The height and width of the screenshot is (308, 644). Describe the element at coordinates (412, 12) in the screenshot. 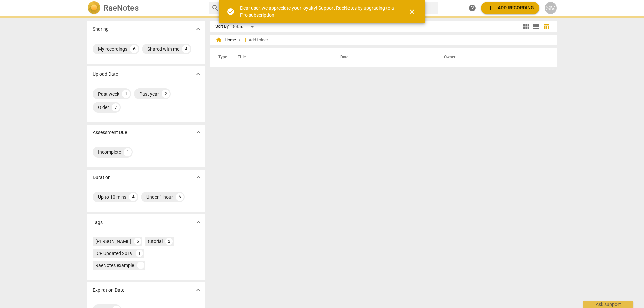

I see `span: close` at that location.